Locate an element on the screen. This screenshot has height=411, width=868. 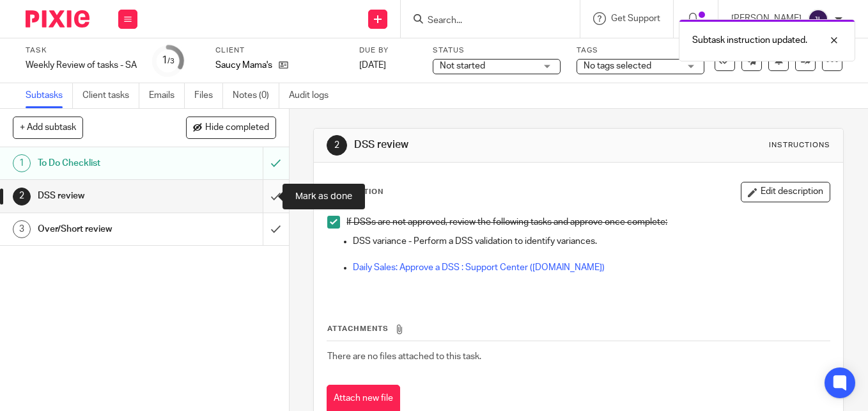
p: Saucy Mama's is located at coordinates (244, 65).